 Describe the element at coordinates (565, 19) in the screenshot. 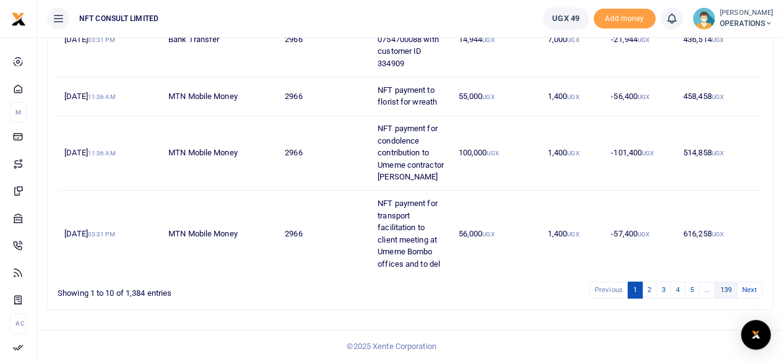

I see `li: Wallet ballance` at that location.